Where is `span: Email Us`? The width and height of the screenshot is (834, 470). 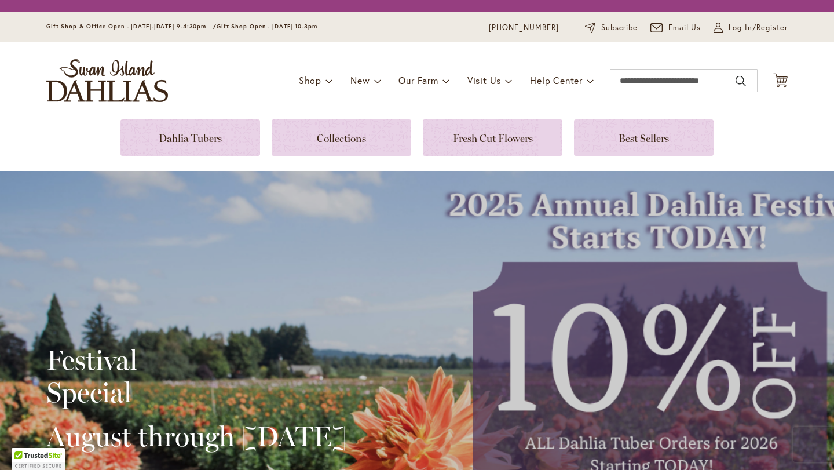 span: Email Us is located at coordinates (685, 28).